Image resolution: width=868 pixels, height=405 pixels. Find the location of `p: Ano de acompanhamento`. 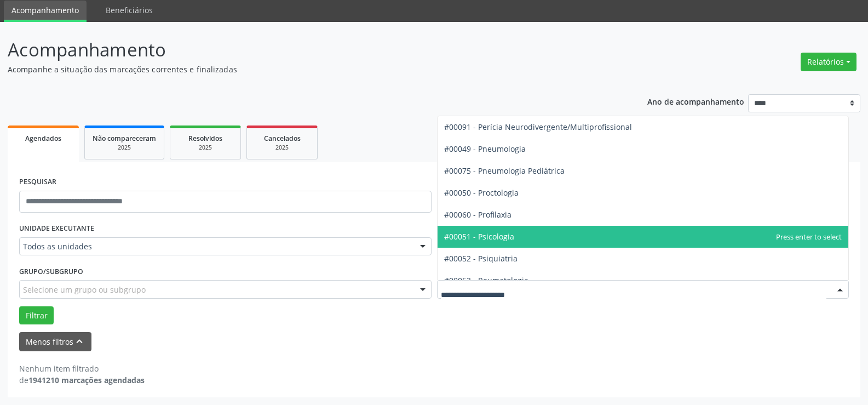

p: Ano de acompanhamento is located at coordinates (695, 101).